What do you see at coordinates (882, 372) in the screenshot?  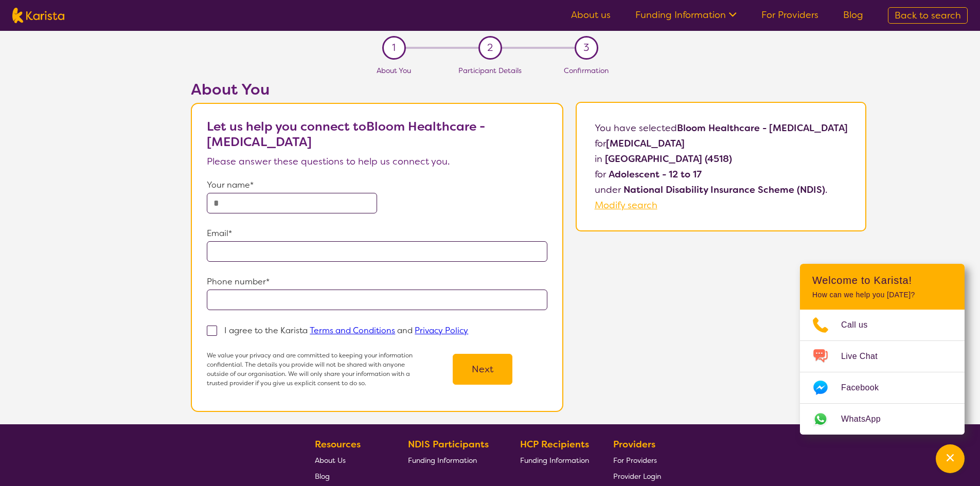 I see `ul: Choose channel` at bounding box center [882, 372].